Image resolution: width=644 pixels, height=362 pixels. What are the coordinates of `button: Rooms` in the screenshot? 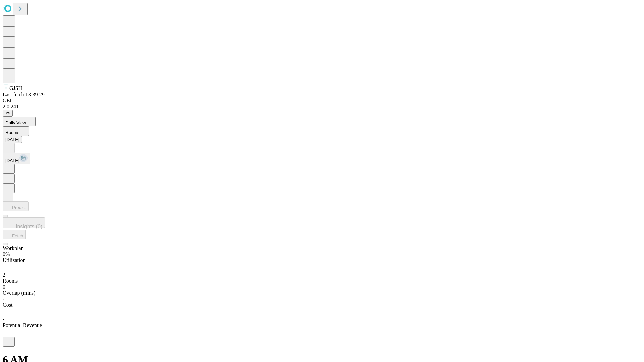 It's located at (16, 131).